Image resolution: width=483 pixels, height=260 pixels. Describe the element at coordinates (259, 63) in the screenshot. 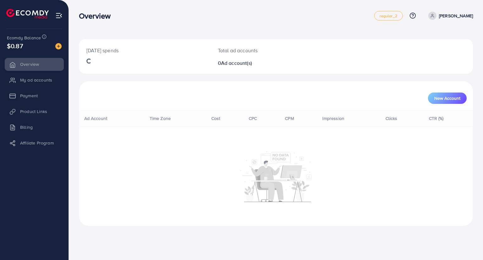

I see `h2: 0` at that location.